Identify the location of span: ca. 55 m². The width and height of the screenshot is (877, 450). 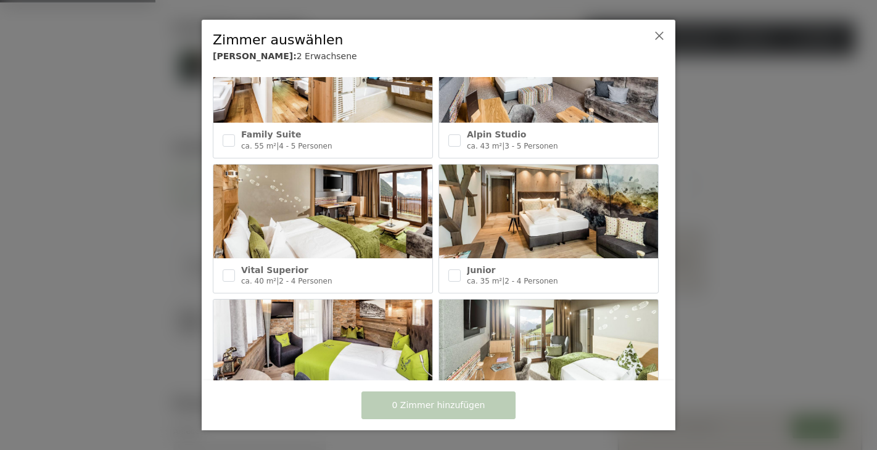
(258, 146).